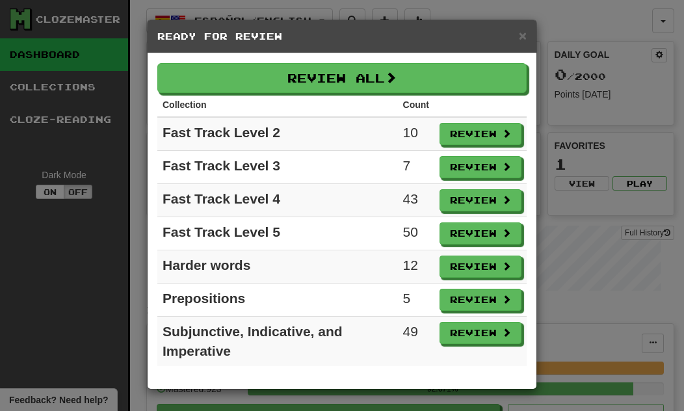 The width and height of the screenshot is (684, 411). What do you see at coordinates (416, 300) in the screenshot?
I see `td: 5` at bounding box center [416, 300].